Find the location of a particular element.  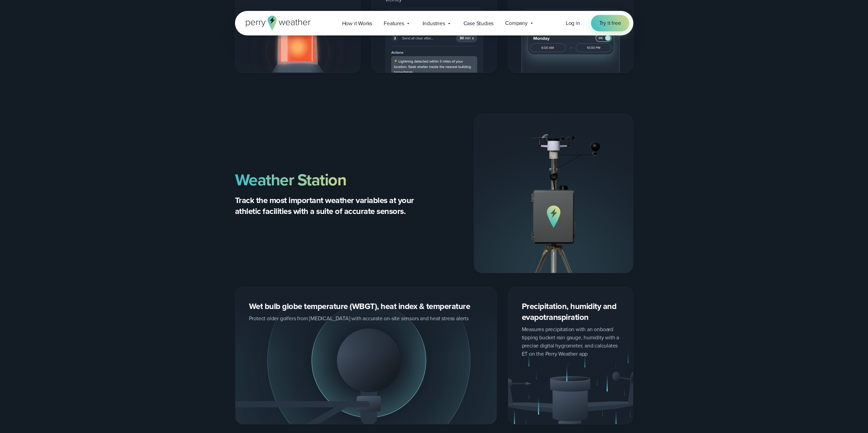

span: How it Works is located at coordinates (357, 24).